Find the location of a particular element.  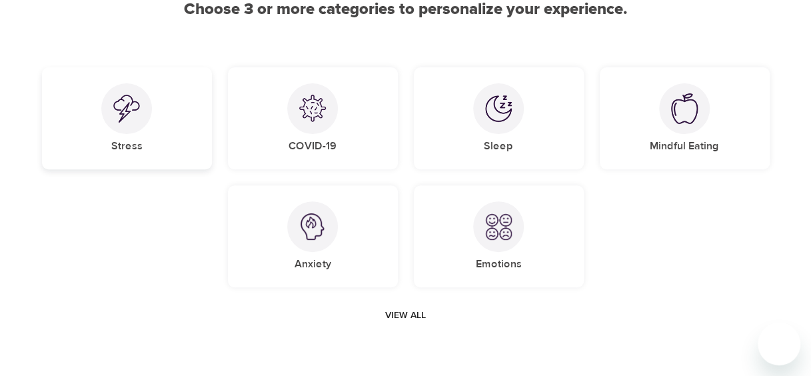

button: View all is located at coordinates (405, 315).